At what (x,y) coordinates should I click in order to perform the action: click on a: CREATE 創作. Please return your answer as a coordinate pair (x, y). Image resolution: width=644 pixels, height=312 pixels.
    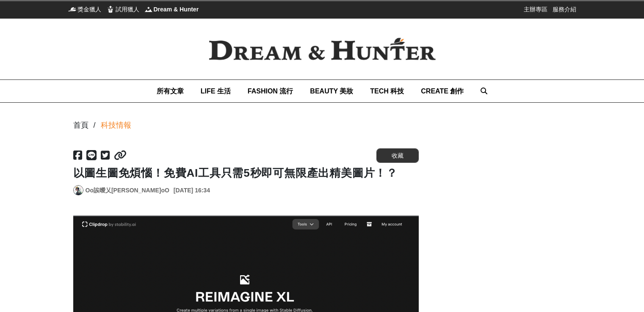
    Looking at the image, I should click on (442, 91).